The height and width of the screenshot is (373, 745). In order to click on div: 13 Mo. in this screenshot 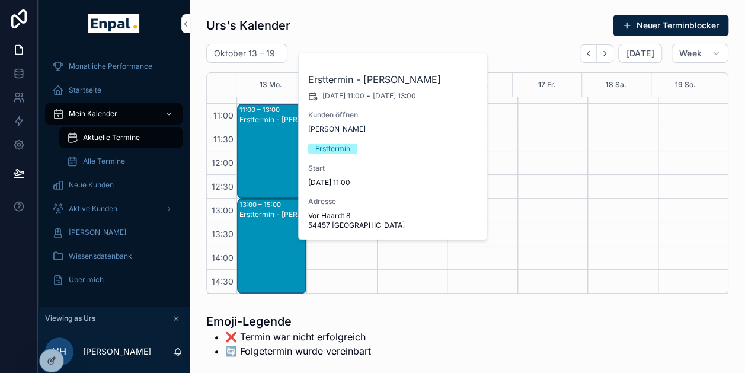, I will do `click(271, 85)`.